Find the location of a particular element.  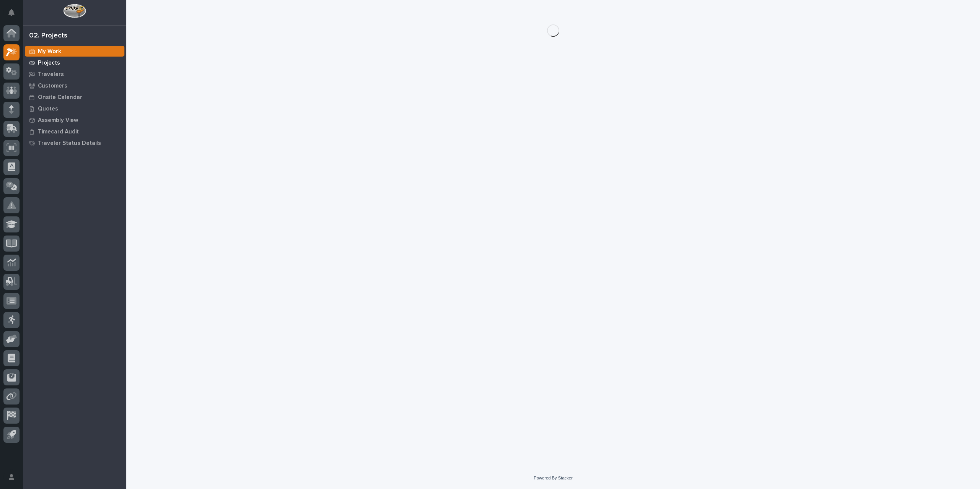

p: Customers is located at coordinates (53, 86).